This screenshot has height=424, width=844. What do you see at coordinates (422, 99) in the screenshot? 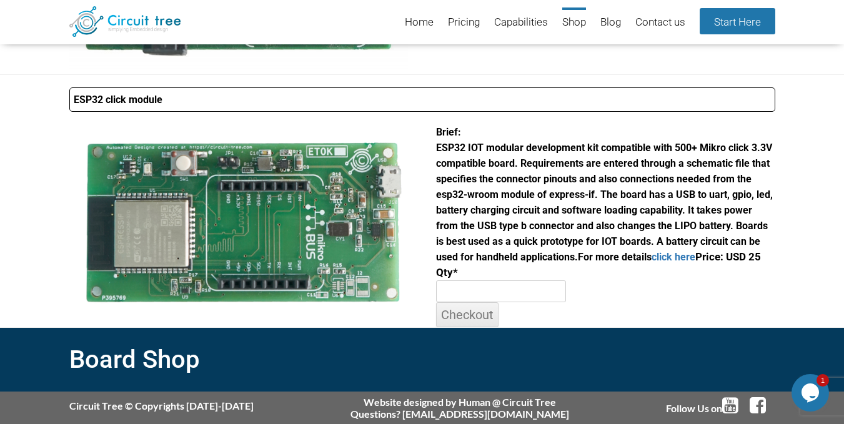
I see `summary: ESP32 click module` at bounding box center [422, 99].